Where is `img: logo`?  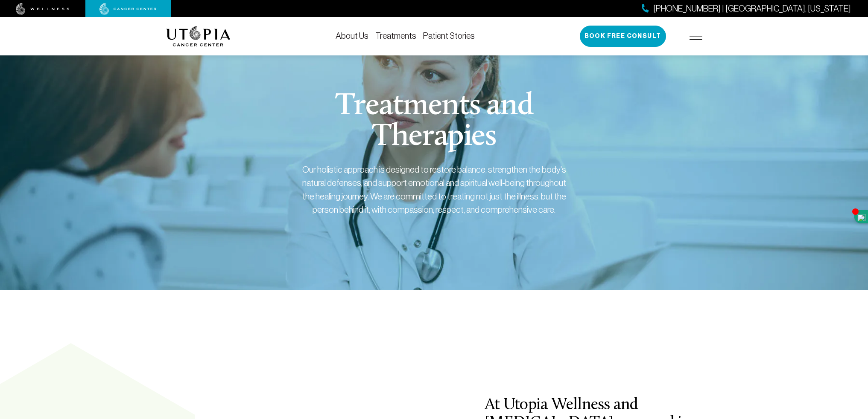 img: logo is located at coordinates (198, 36).